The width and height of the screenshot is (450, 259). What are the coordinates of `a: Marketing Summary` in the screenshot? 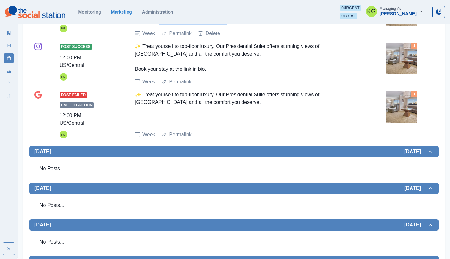 It's located at (9, 33).